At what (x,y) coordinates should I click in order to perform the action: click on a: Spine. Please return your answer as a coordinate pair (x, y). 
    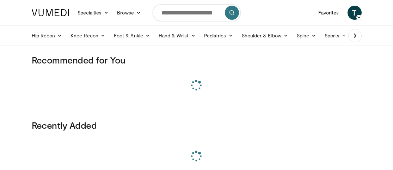
    Looking at the image, I should click on (306, 36).